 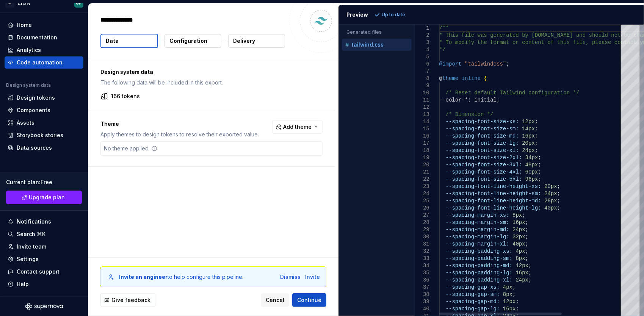 I want to click on span: --spacing-gap-sm:, so click(x=473, y=294).